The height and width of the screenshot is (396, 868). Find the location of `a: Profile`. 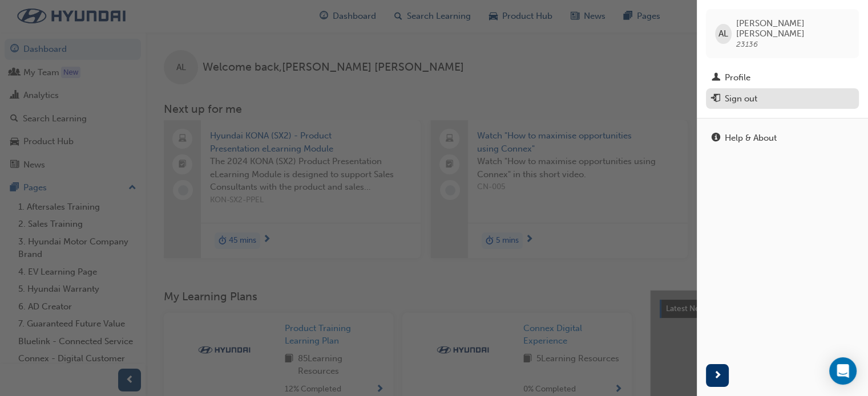

a: Profile is located at coordinates (782, 77).